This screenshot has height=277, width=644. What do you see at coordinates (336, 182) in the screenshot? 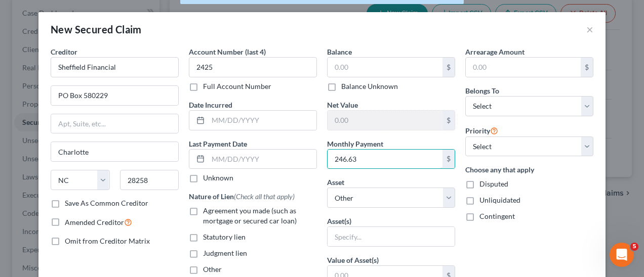
I see `span: Asset` at bounding box center [336, 182].